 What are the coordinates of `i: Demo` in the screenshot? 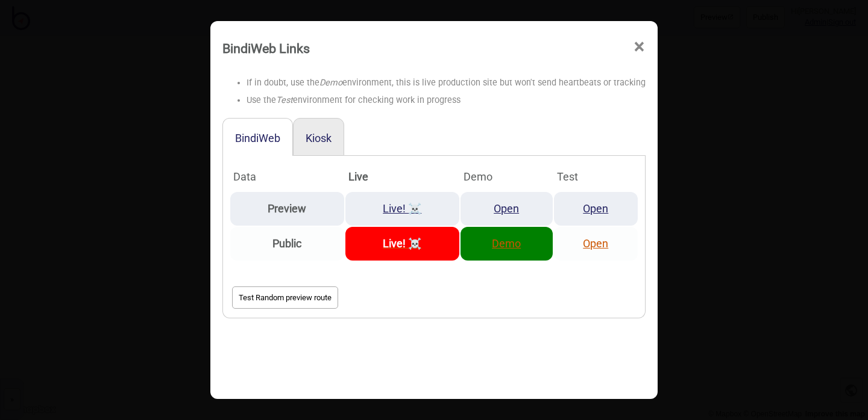 It's located at (331, 83).